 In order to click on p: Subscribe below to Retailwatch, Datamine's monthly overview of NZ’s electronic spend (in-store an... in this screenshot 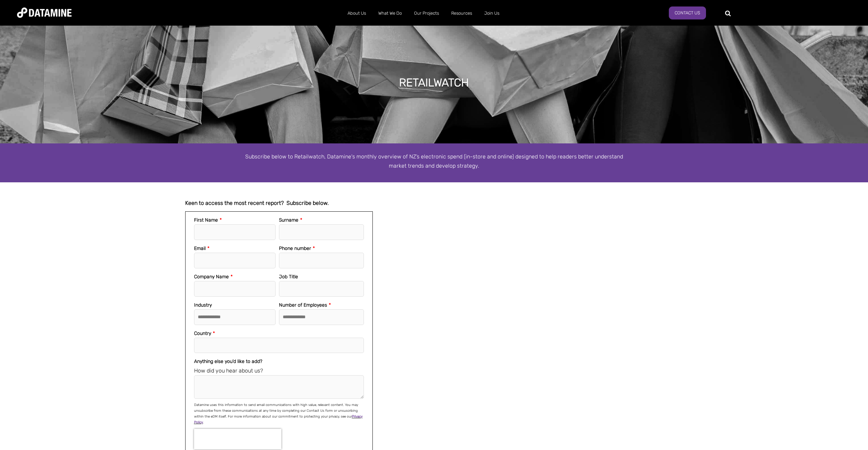, I will do `click(434, 161)`.